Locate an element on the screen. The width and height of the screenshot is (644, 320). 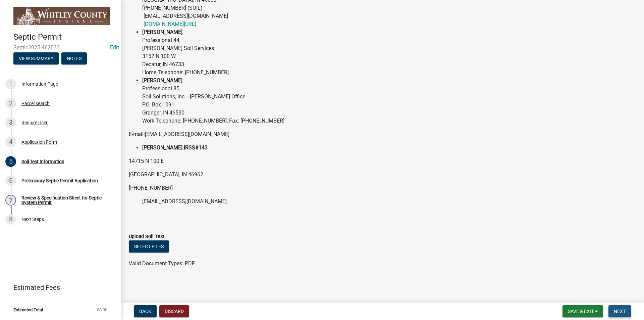
label: Upload Soil Test is located at coordinates (147, 237).